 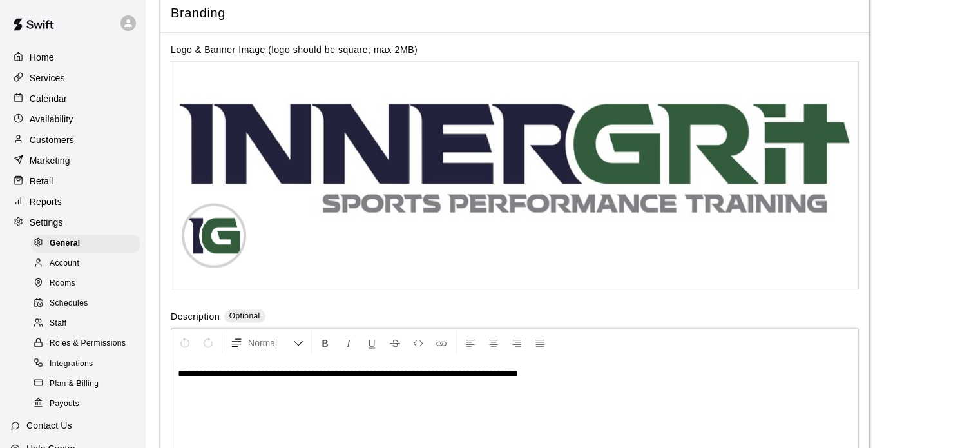 I want to click on p: Customers, so click(x=51, y=139).